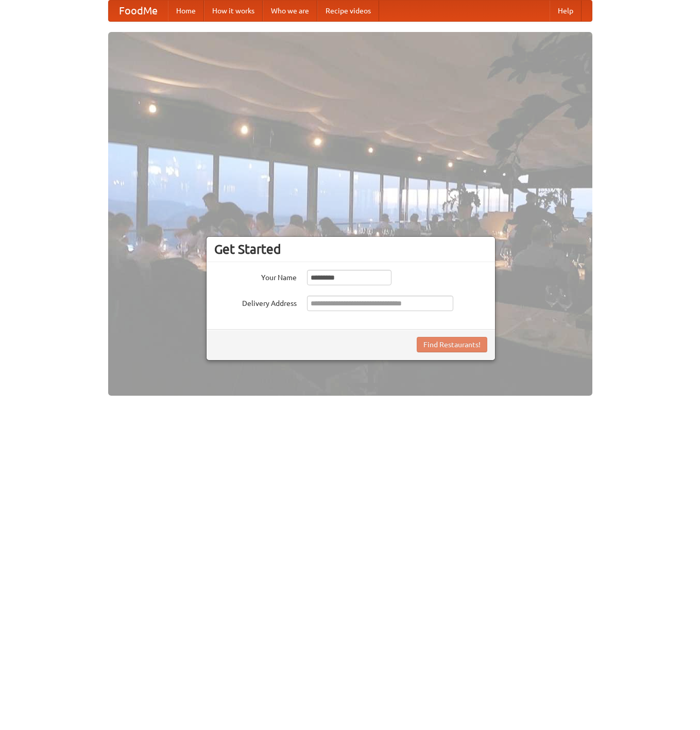 This screenshot has height=730, width=700. What do you see at coordinates (290, 10) in the screenshot?
I see `a: Who we are` at bounding box center [290, 10].